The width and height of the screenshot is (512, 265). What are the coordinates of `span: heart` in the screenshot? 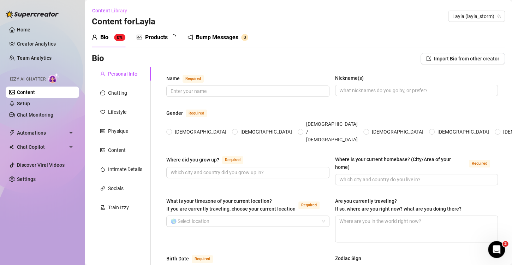 It's located at (103, 112).